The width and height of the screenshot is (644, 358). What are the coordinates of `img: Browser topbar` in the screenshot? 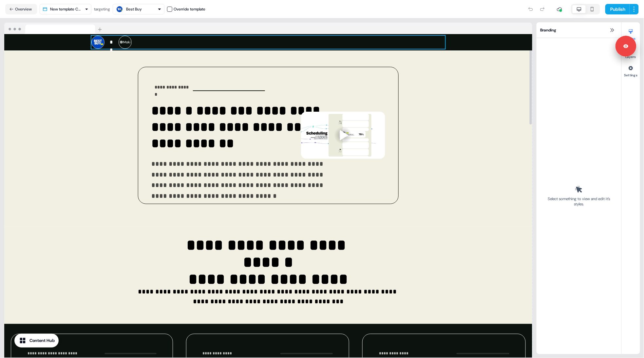 It's located at (54, 28).